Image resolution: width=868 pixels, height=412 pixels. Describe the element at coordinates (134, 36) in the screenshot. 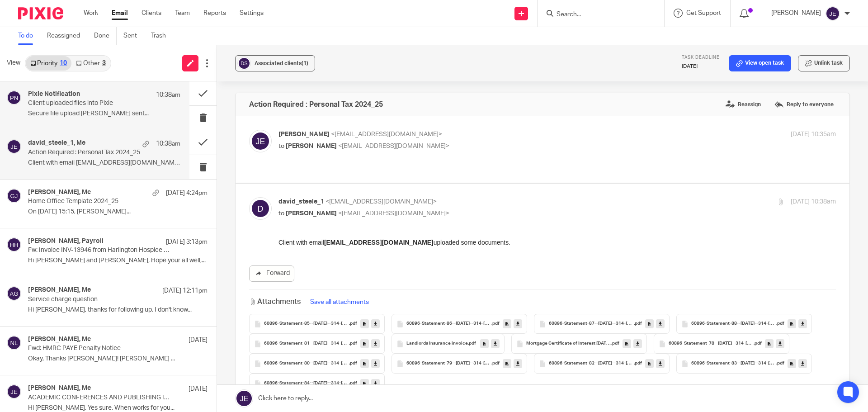

I see `a: Sent` at that location.